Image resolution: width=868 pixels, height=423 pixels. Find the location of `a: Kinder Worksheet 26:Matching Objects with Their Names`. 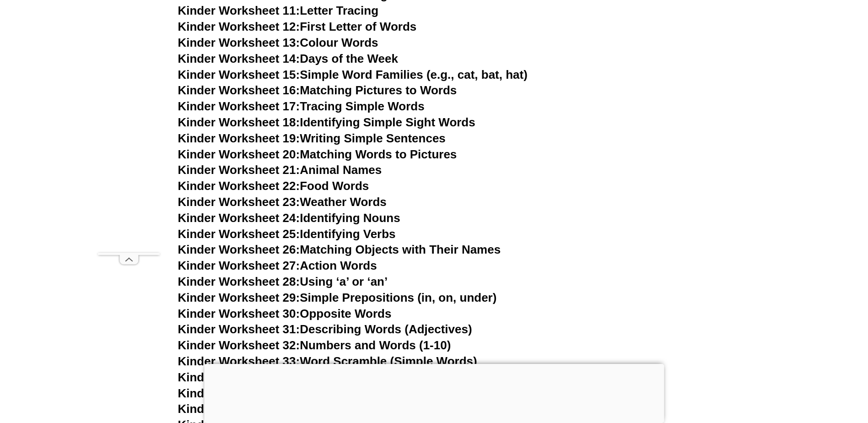

a: Kinder Worksheet 26:Matching Objects with Their Names is located at coordinates (340, 250).